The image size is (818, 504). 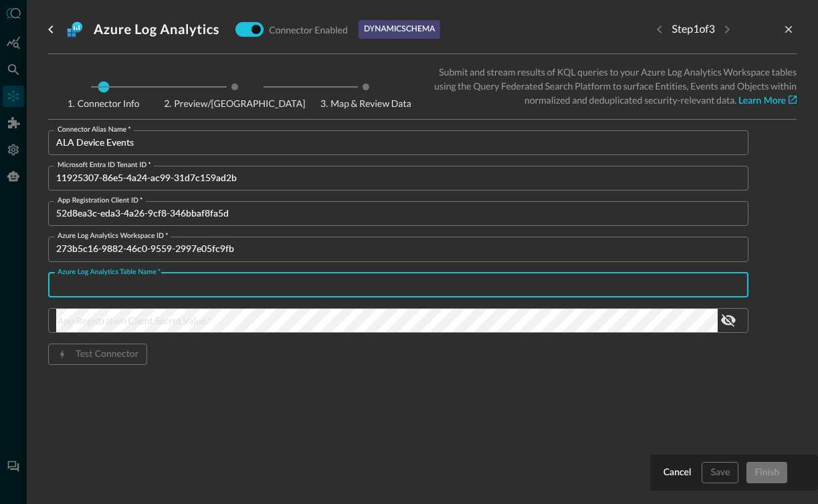 What do you see at coordinates (156, 29) in the screenshot?
I see `h3: Azure Log Analytics` at bounding box center [156, 29].